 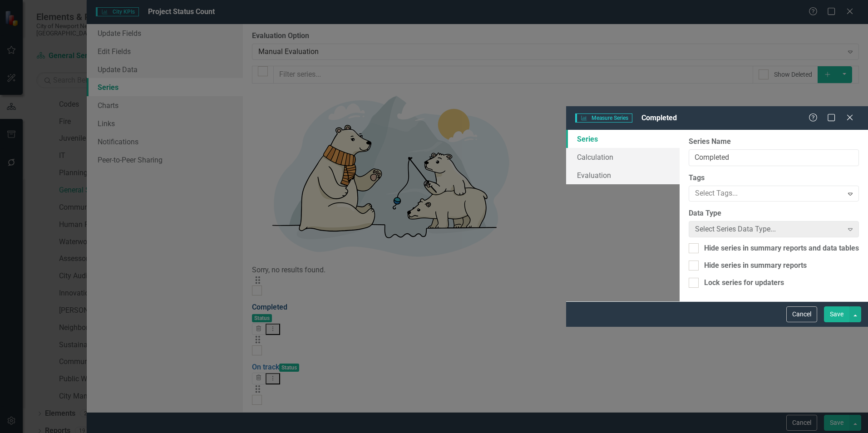 I want to click on button: Cancel, so click(x=802, y=314).